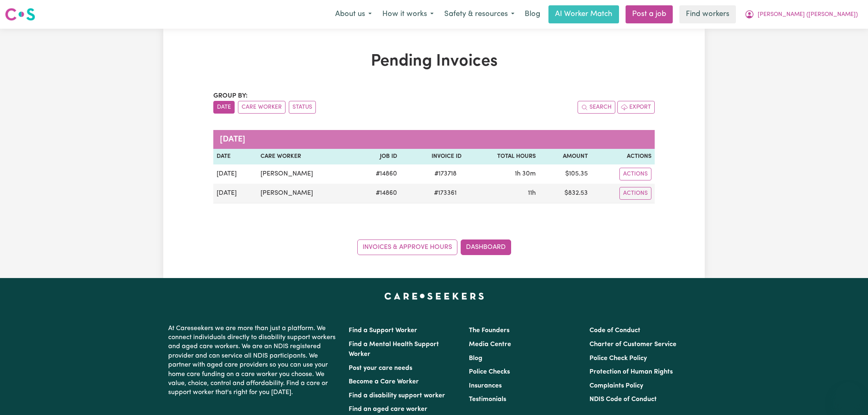 The width and height of the screenshot is (868, 415). What do you see at coordinates (596, 107) in the screenshot?
I see `button: Search` at bounding box center [596, 107].